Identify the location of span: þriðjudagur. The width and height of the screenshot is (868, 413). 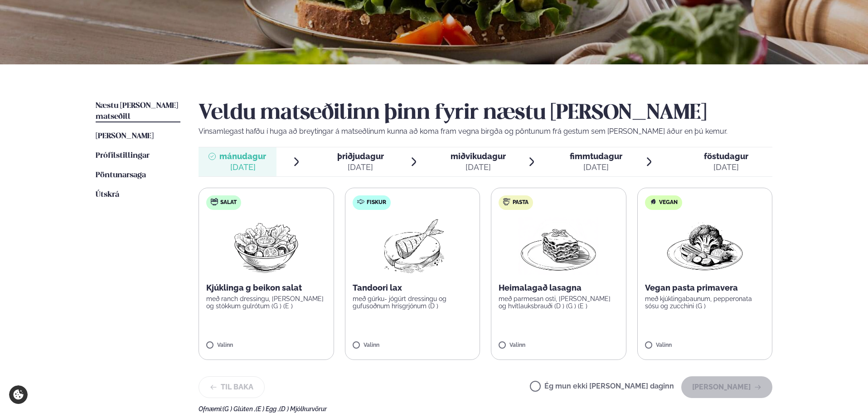
(360, 156).